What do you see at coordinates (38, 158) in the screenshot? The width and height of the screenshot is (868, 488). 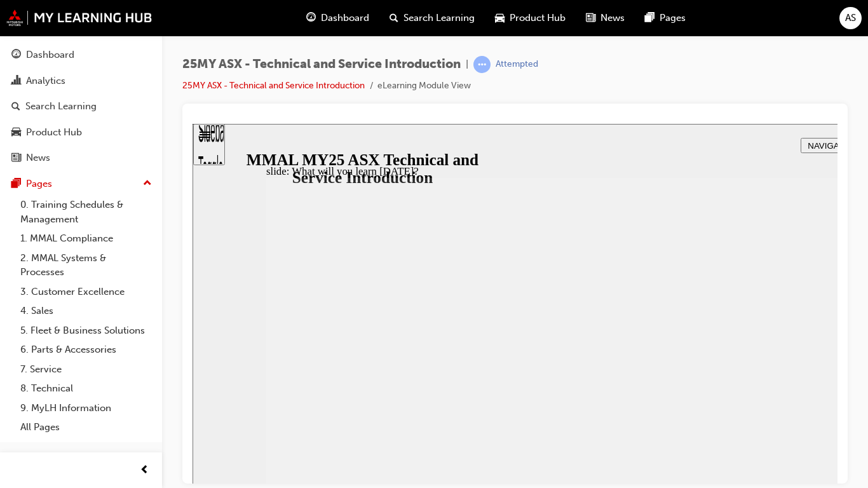 I see `div: News` at bounding box center [38, 158].